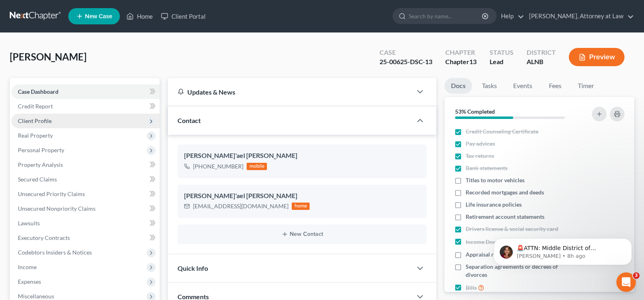 The height and width of the screenshot is (300, 644). What do you see at coordinates (475, 111) in the screenshot?
I see `strong: 53% Completed` at bounding box center [475, 111].